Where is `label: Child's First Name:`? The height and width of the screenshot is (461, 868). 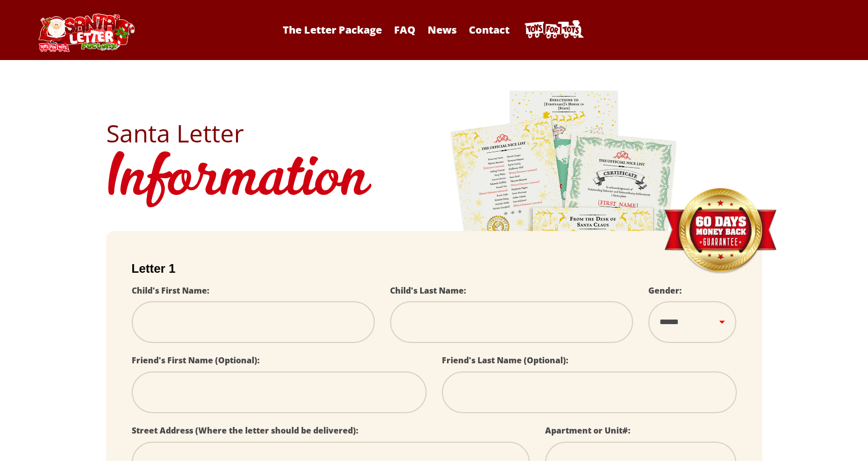 label: Child's First Name: is located at coordinates (170, 291).